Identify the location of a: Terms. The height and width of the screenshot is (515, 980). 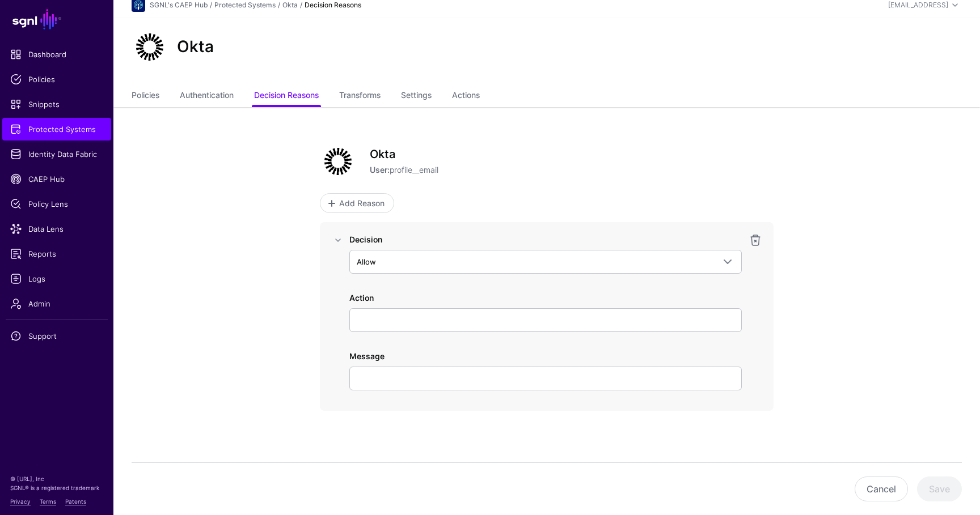
(47, 501).